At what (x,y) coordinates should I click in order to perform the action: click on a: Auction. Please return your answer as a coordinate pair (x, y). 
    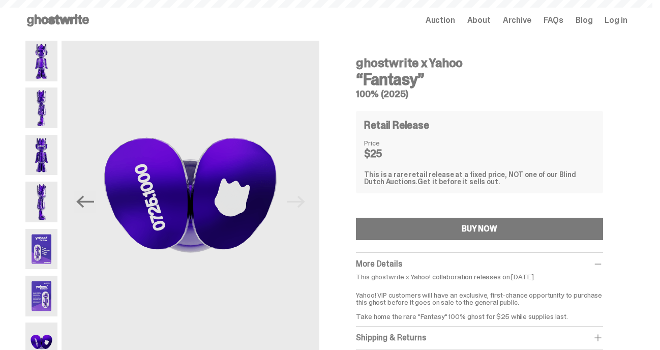
    Looking at the image, I should click on (440, 20).